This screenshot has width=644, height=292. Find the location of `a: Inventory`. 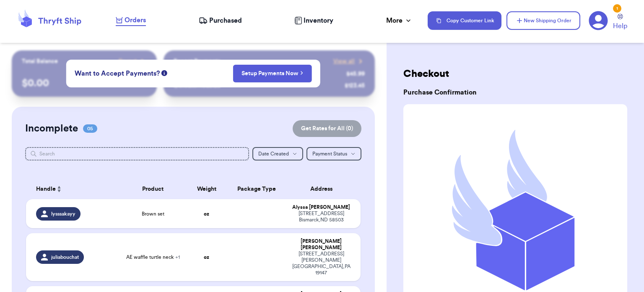

a: Inventory is located at coordinates (313, 21).